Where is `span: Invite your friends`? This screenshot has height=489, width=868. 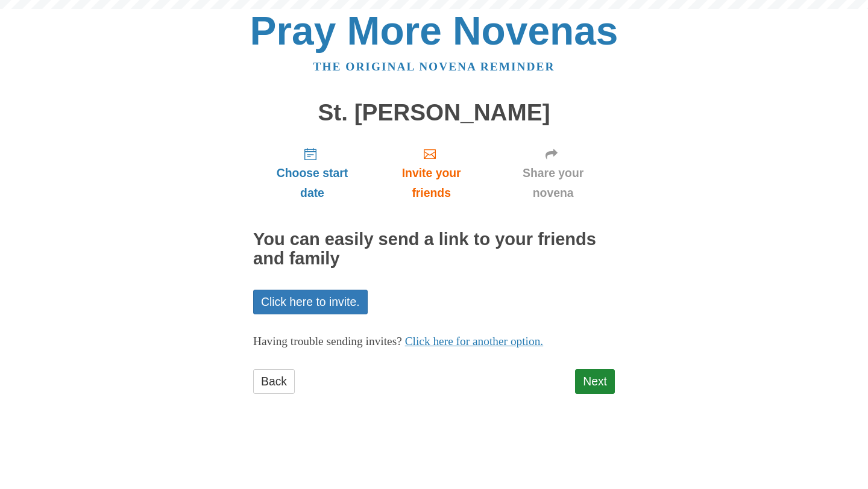 span: Invite your friends is located at coordinates (431, 183).